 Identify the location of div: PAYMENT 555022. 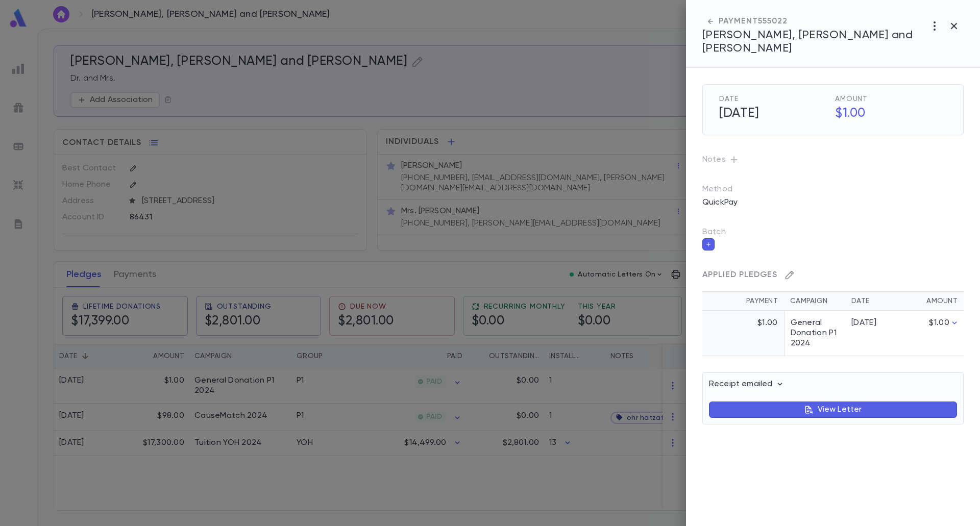
(813, 21).